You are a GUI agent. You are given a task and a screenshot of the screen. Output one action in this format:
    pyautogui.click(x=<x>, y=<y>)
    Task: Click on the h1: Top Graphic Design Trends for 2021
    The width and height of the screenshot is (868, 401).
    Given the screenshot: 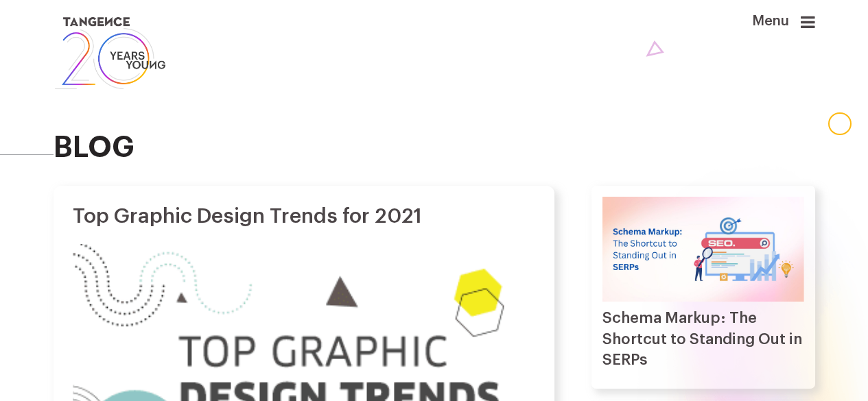 What is the action you would take?
    pyautogui.click(x=304, y=216)
    